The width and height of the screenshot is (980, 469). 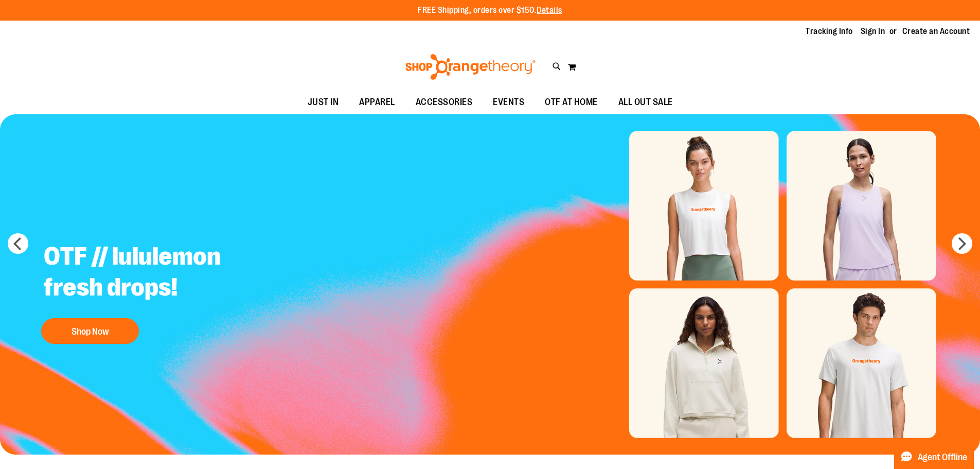 I want to click on a: Create an Account, so click(x=936, y=32).